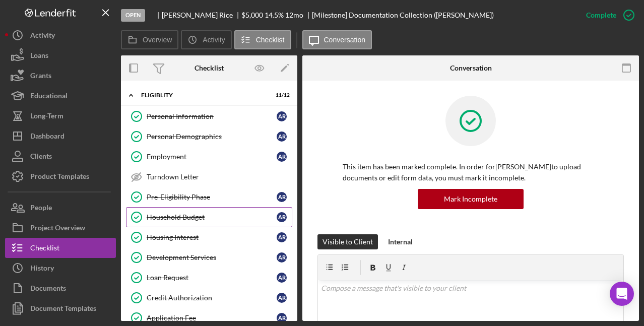 The image size is (644, 326). Describe the element at coordinates (61, 56) in the screenshot. I see `button: Loans` at that location.